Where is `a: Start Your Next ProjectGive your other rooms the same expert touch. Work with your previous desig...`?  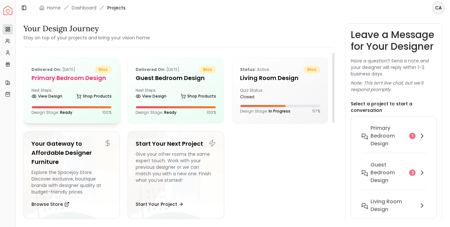 a: Start Your Next ProjectGive your other rooms the same expert touch. Work with your previous desig... is located at coordinates (176, 175).